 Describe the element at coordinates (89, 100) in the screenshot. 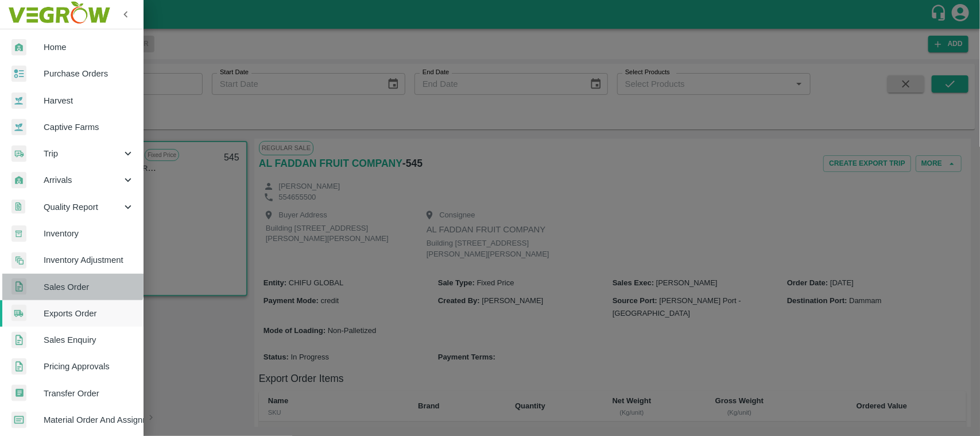

I see `span: Harvest` at that location.